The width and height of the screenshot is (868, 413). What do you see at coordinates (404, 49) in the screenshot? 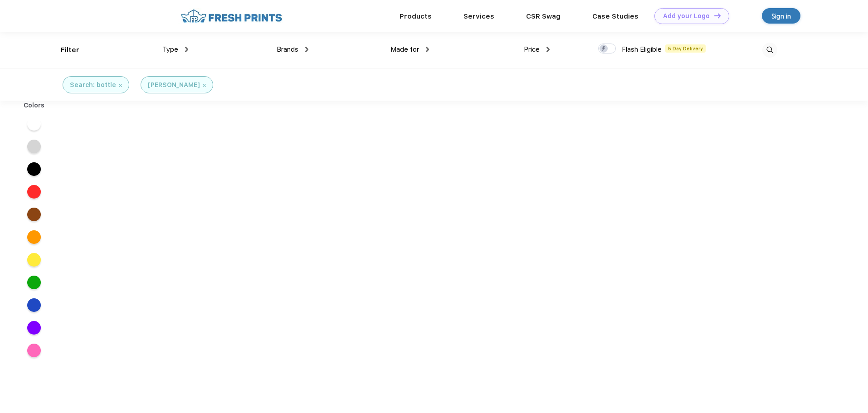
I see `span: Made for` at bounding box center [404, 49].